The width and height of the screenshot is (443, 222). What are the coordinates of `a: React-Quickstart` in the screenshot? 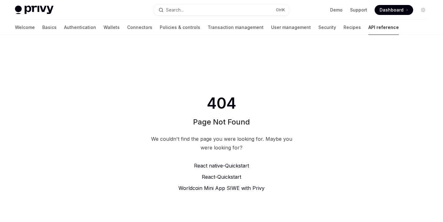 It's located at (222, 177).